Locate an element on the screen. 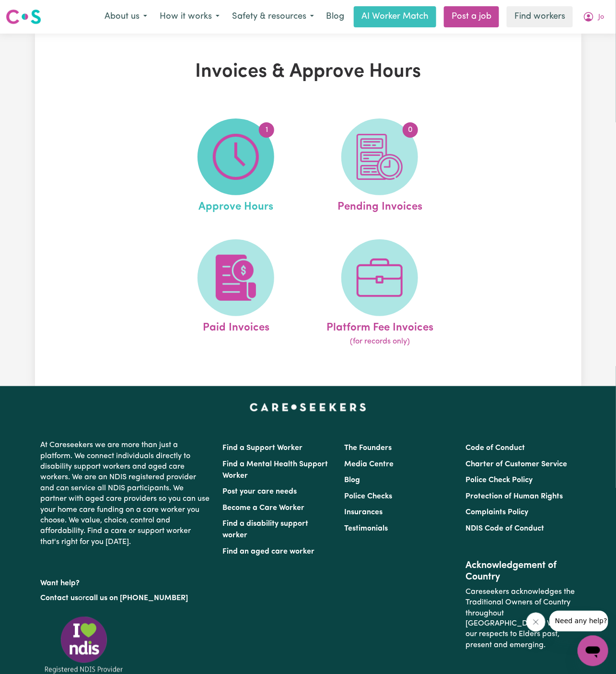 The image size is (616, 674). span: 0 is located at coordinates (411, 130).